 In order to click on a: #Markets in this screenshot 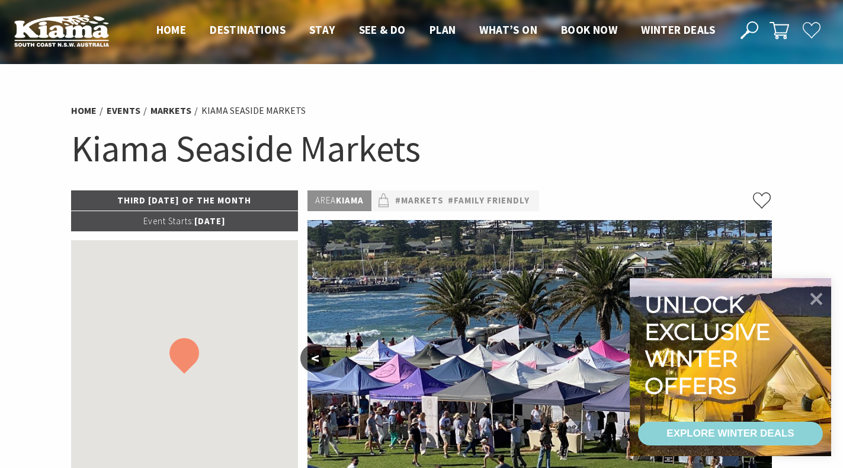, I will do `click(420, 200)`.